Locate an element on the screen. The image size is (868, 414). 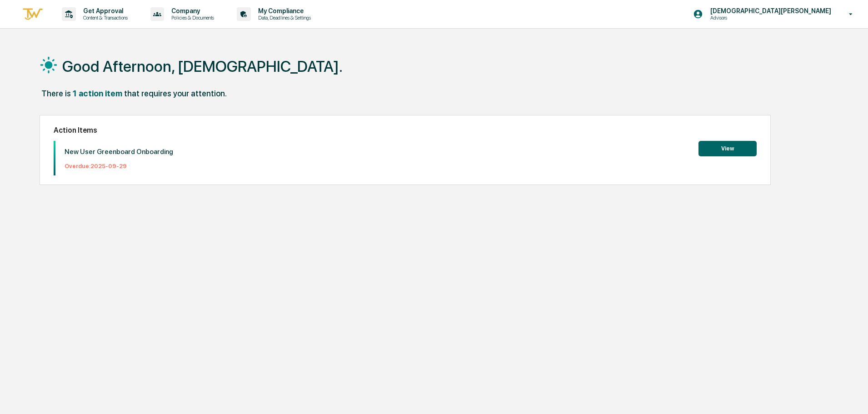
div: 1 action item is located at coordinates (97, 93).